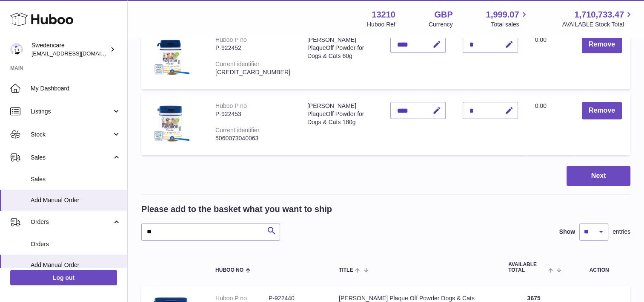  I want to click on span: Listings, so click(71, 112).